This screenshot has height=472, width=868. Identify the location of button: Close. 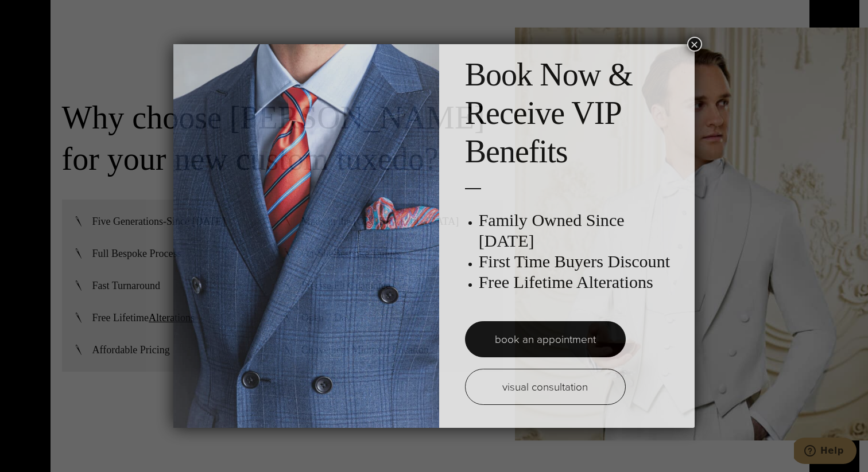
(695, 45).